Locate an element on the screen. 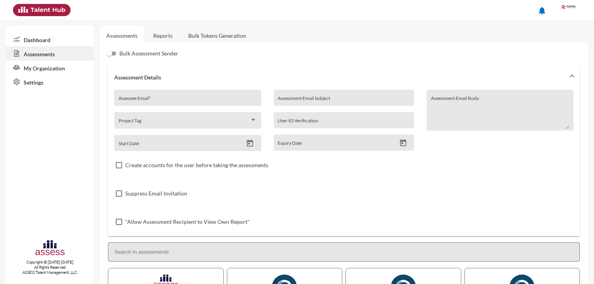 The width and height of the screenshot is (594, 284). a: Dashboard is located at coordinates (50, 39).